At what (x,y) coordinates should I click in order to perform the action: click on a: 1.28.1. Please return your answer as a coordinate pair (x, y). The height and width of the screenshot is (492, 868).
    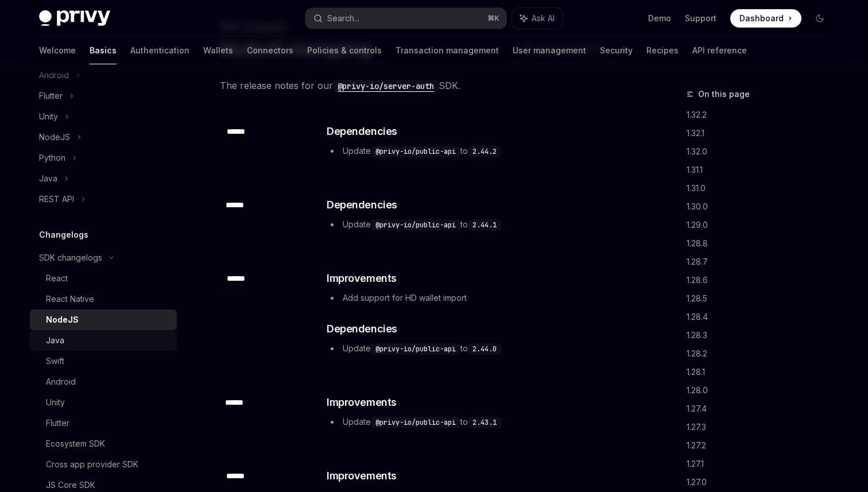
    Looking at the image, I should click on (762, 372).